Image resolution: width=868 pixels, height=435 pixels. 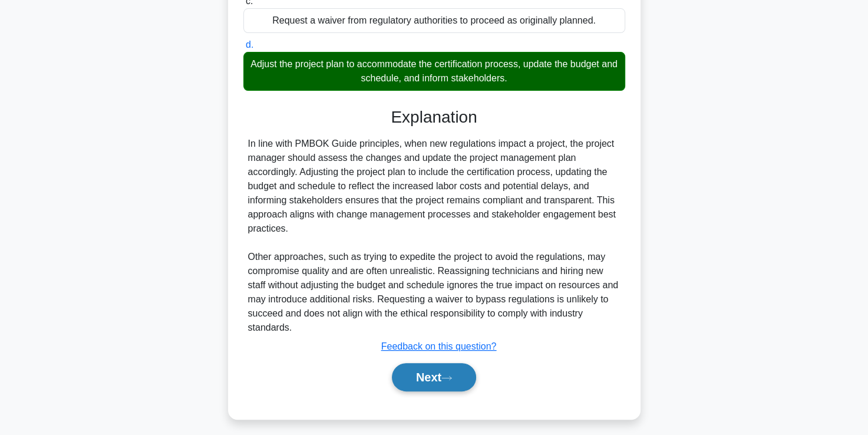 I want to click on u: Feedback on this question?, so click(x=439, y=346).